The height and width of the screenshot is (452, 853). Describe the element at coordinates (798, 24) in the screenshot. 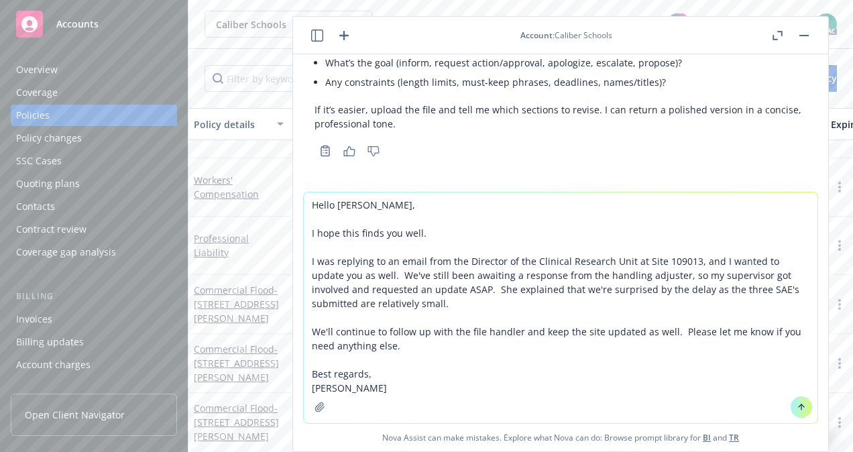

I see `a: Switch app` at that location.